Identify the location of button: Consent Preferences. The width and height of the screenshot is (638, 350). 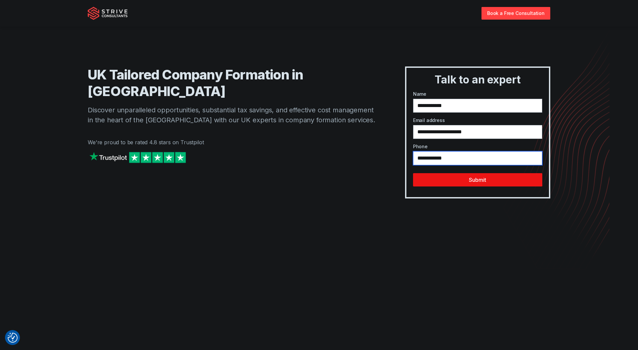
(13, 338).